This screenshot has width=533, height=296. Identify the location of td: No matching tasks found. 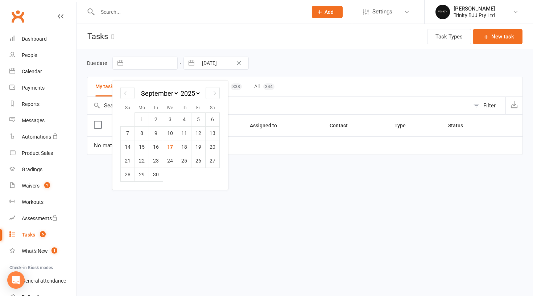
(305, 145).